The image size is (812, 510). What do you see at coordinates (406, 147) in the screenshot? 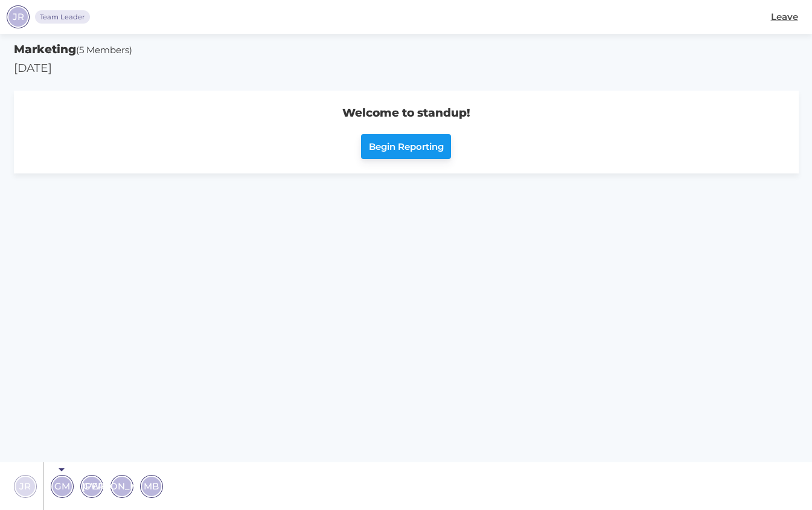
I see `span: Begin Reporting` at bounding box center [406, 147].